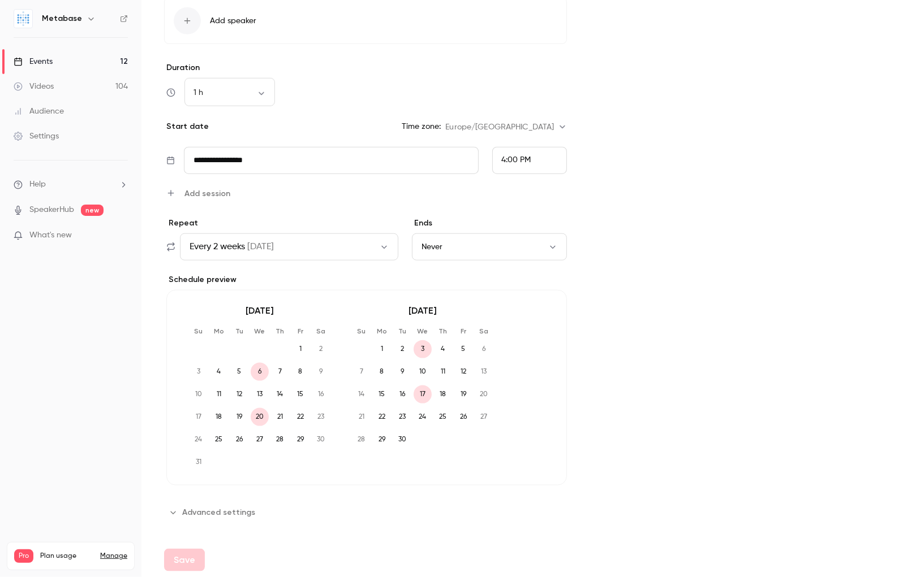 The height and width of the screenshot is (577, 924). Describe the element at coordinates (367, 280) in the screenshot. I see `label: Schedule preview` at that location.